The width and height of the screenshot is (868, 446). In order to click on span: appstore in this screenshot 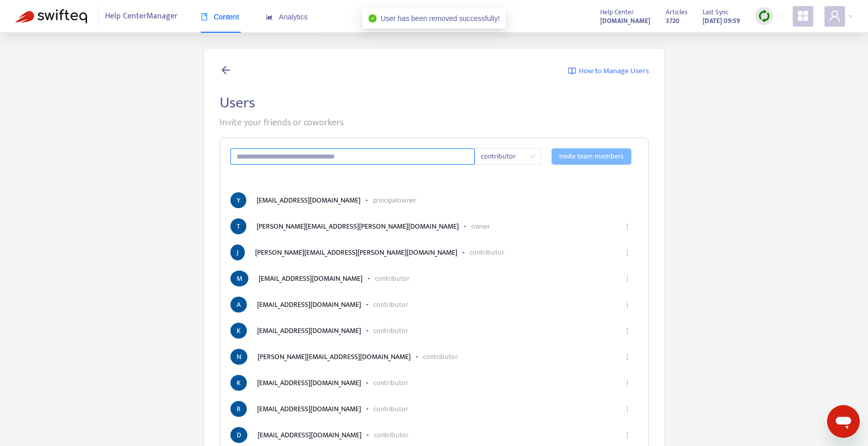, I will do `click(804, 15)`.